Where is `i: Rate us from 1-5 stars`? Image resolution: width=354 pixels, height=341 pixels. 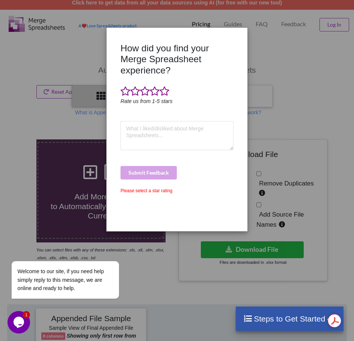
i: Rate us from 1-5 stars is located at coordinates (146, 101).